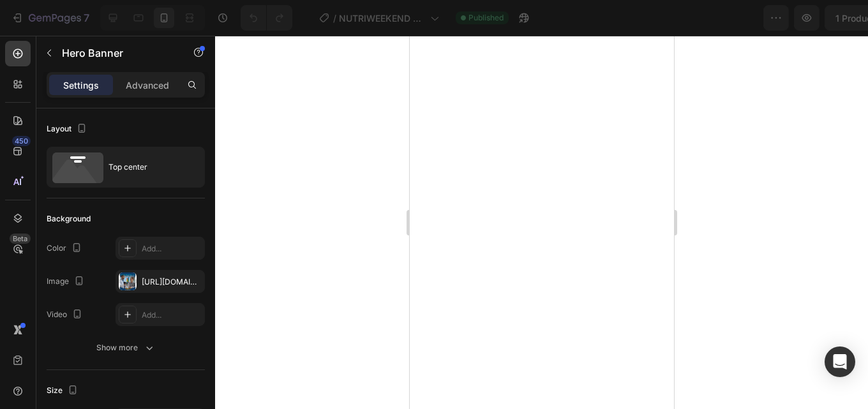  I want to click on div: Video, so click(66, 314).